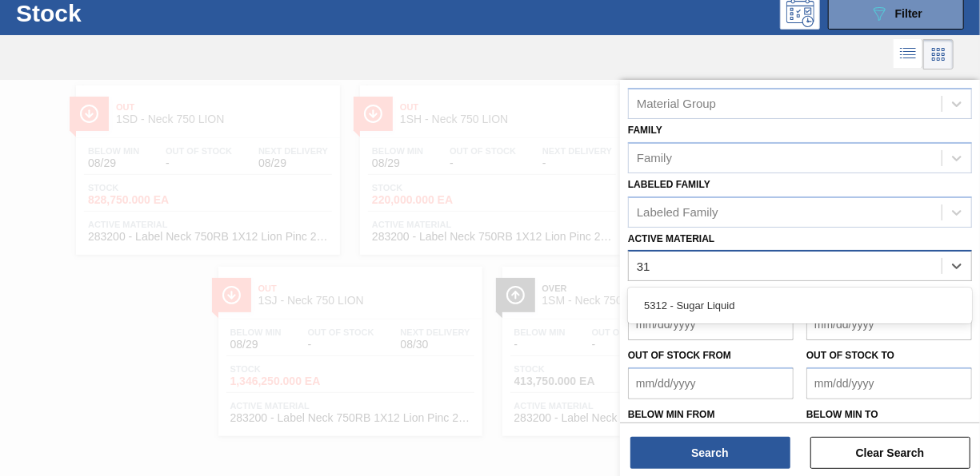  Describe the element at coordinates (842, 414) in the screenshot. I see `label: Below Min to` at that location.